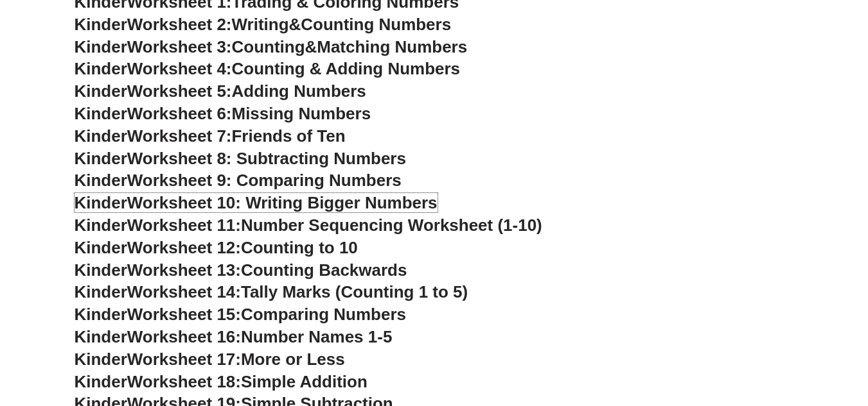  I want to click on span: Worksheet 11:, so click(183, 225).